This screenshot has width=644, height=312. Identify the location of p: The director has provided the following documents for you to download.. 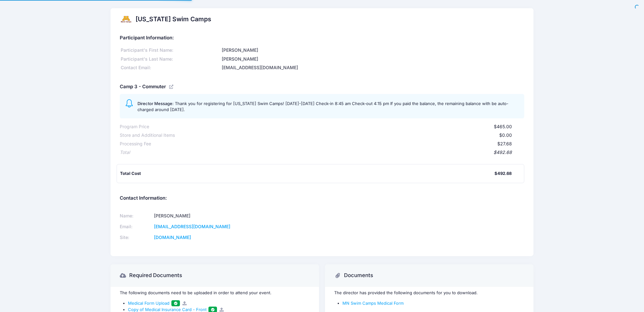
(429, 293).